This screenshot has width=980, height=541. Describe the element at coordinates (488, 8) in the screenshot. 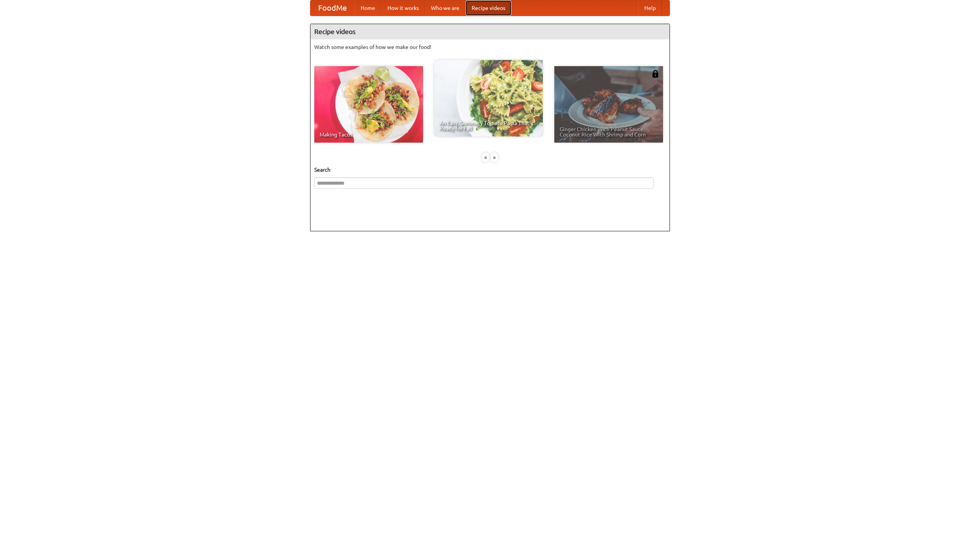

I see `a: Recipe videos` at that location.